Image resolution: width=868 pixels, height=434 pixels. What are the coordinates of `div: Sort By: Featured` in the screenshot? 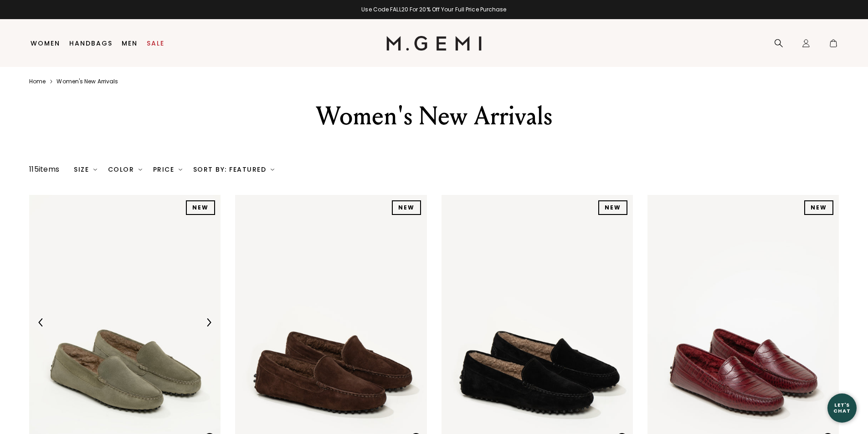 It's located at (234, 169).